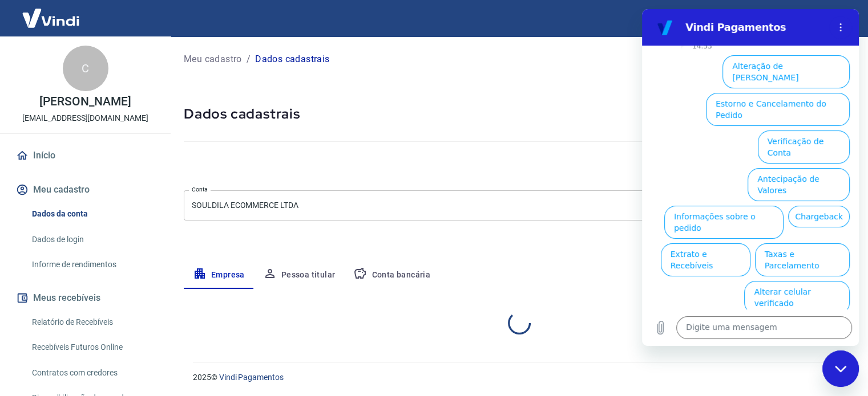 The width and height of the screenshot is (868, 396). I want to click on button: Carregar arquivo, so click(18, 319).